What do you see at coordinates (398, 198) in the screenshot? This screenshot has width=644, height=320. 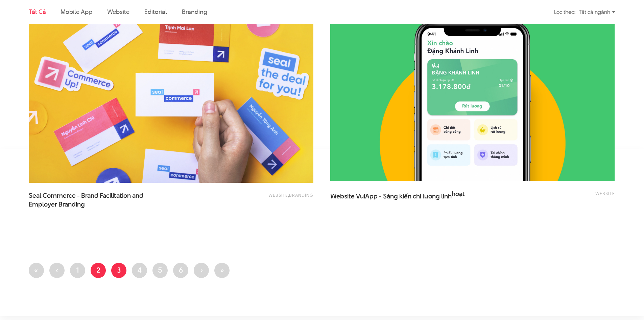 I see `span: Website VuiApp - Sáng kiến chi lương linh` at bounding box center [398, 198].